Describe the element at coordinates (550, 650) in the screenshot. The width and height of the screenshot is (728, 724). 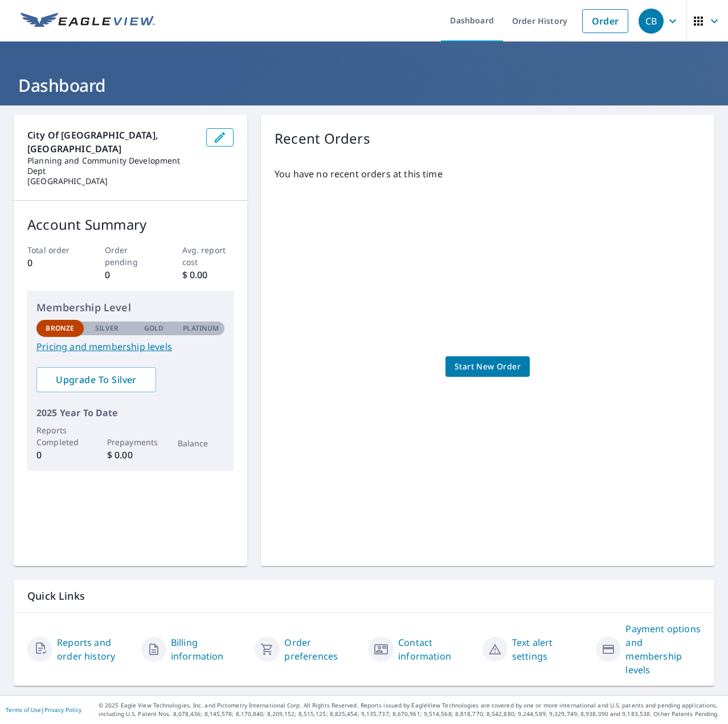
I see `a: Text alert settings` at that location.